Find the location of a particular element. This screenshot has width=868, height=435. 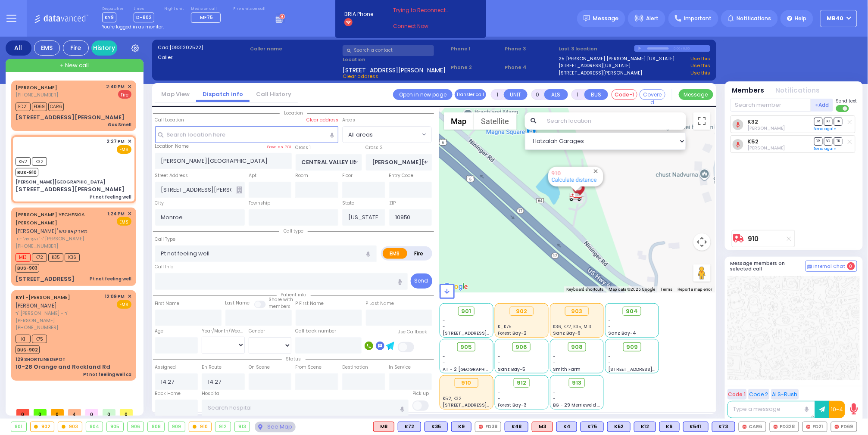

span: TR is located at coordinates (838, 142).